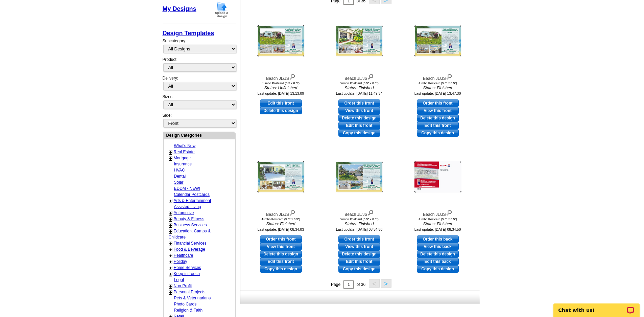  What do you see at coordinates (179, 170) in the screenshot?
I see `a: HVAC` at bounding box center [179, 170].